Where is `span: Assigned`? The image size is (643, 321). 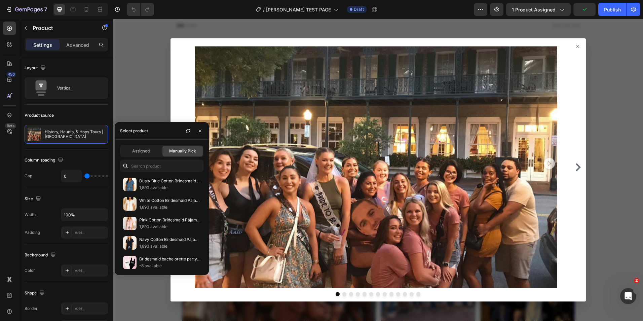 span: Assigned is located at coordinates (141, 151).